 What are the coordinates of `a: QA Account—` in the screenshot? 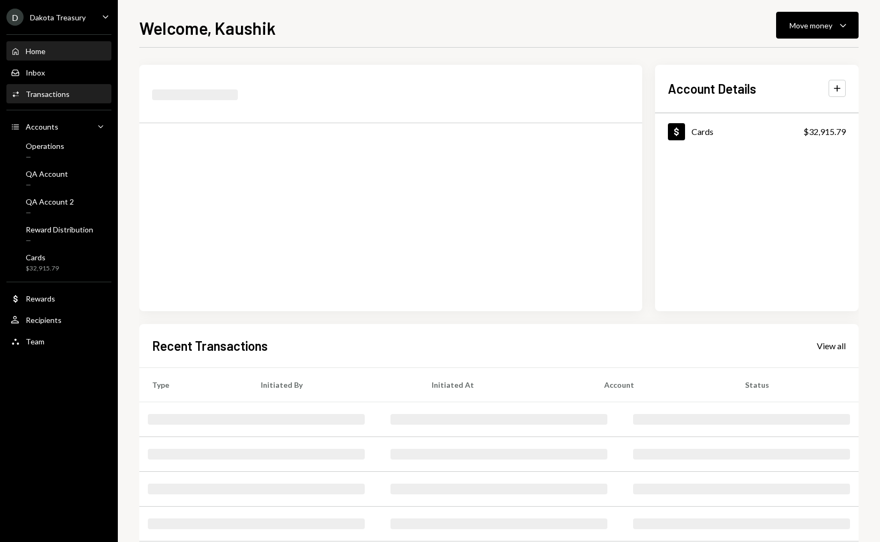 It's located at (59, 179).